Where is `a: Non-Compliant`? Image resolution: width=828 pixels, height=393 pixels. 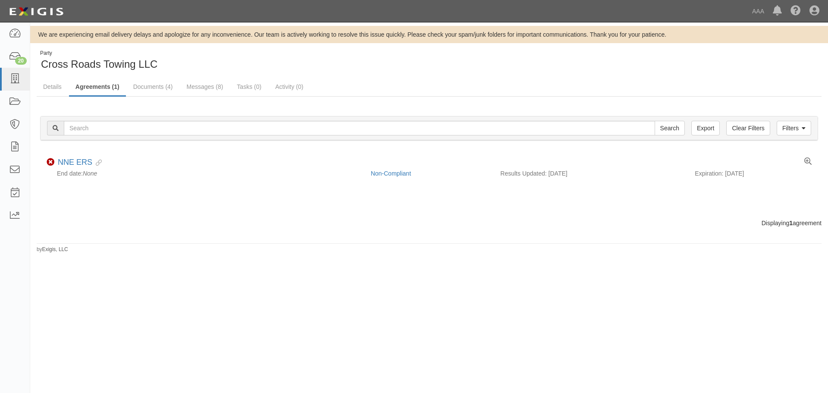 a: Non-Compliant is located at coordinates (391, 173).